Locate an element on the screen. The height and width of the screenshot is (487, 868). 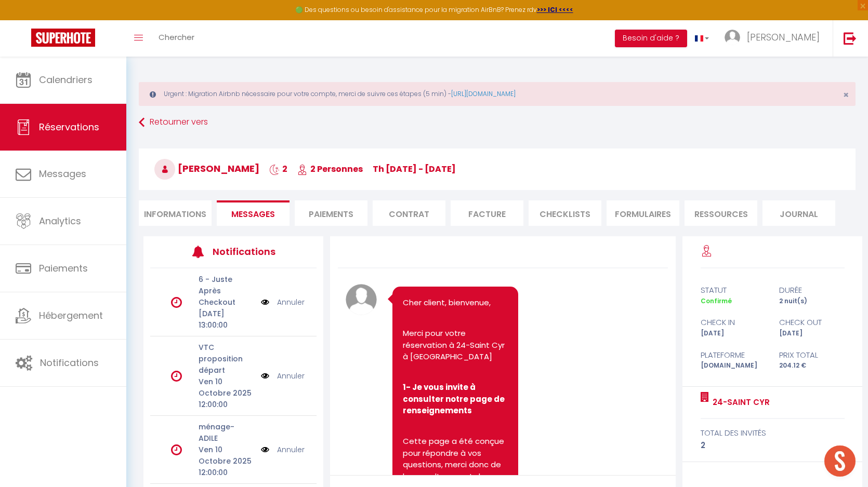
font: Cher client, bienvenue, is located at coordinates (447, 302).